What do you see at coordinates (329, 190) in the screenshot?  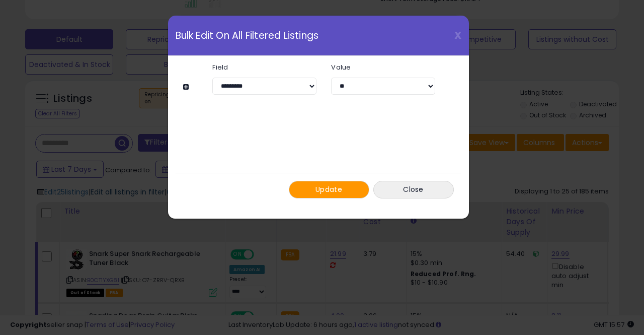 I see `span: Update` at bounding box center [329, 190].